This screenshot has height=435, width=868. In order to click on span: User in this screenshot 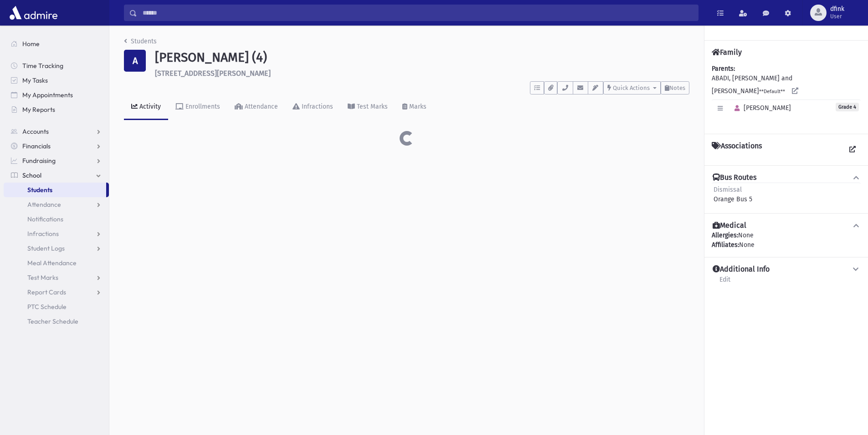, I will do `click(837, 16)`.